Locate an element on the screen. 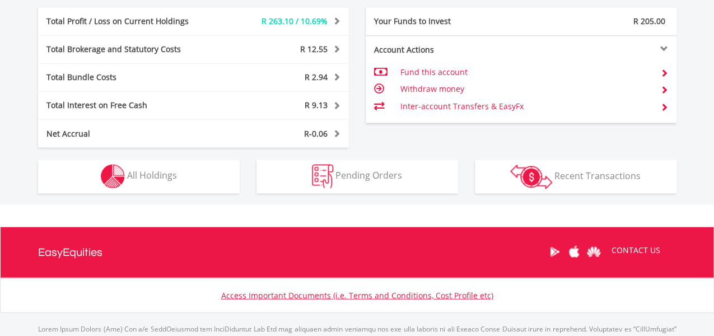 The height and width of the screenshot is (336, 714). span: Pending Orders is located at coordinates (369, 175).